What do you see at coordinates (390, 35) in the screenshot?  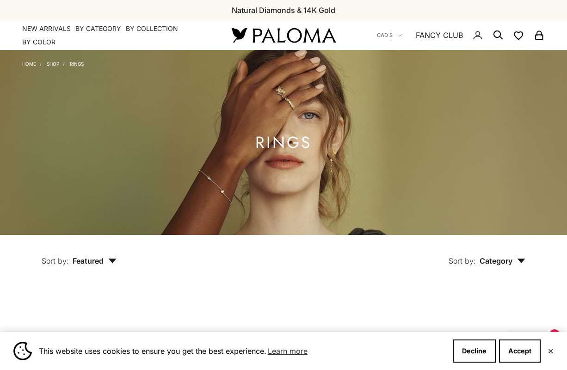 I see `button: CAD $` at bounding box center [390, 35].